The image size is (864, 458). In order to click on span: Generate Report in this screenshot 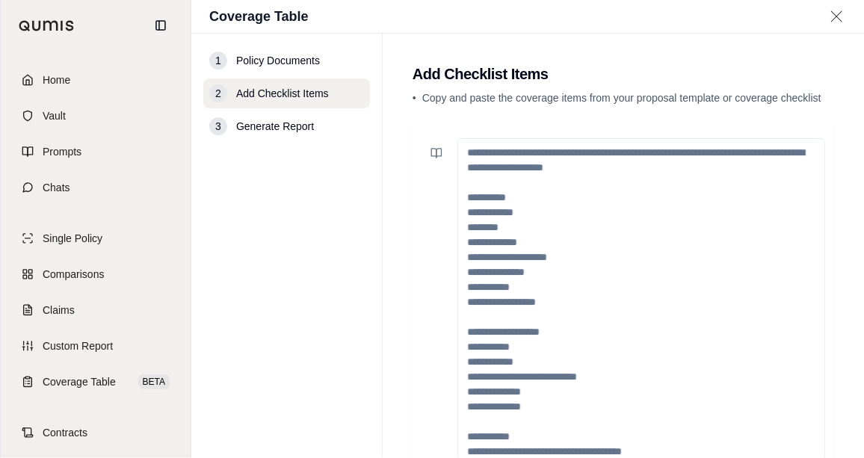, I will do `click(275, 126)`.